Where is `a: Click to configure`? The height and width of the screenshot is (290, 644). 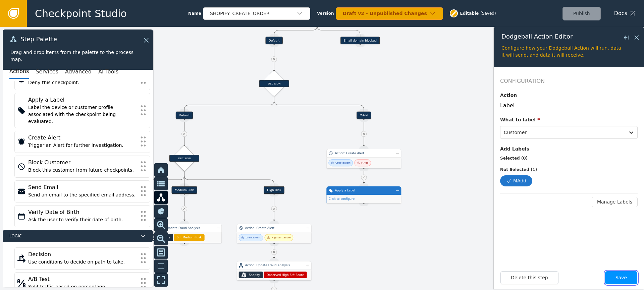
a: Click to configure is located at coordinates (341, 199).